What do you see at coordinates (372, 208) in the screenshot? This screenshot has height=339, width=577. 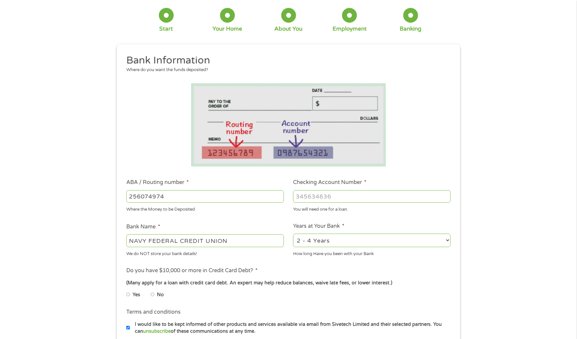 I see `div: You will need one for a loan.` at bounding box center [372, 208].